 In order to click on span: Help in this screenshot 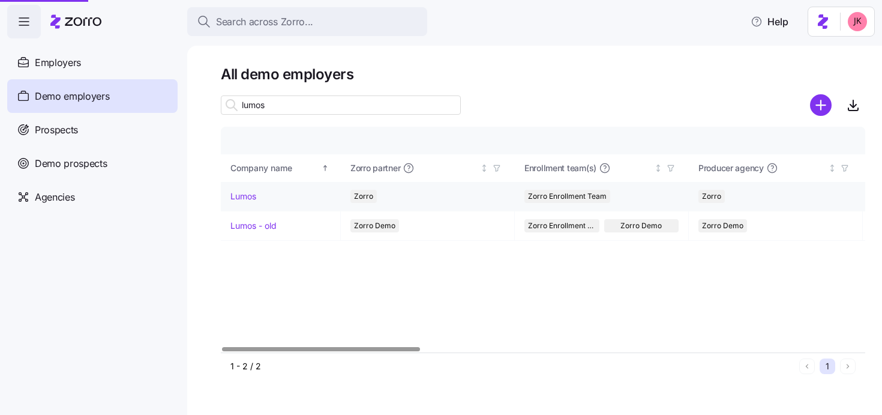, I will do `click(769, 22)`.